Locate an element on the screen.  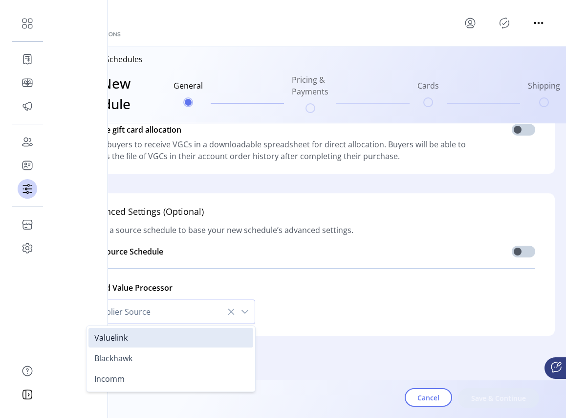
li: Valuelink is located at coordinates (171, 337).